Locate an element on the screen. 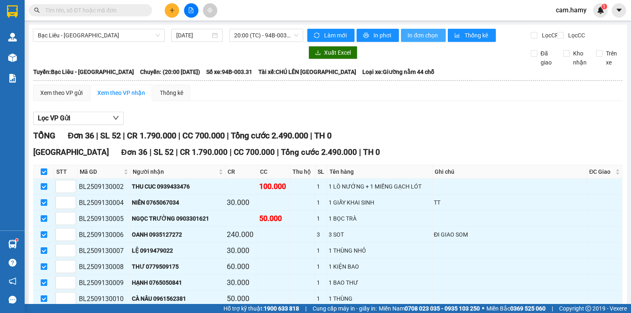  span: Miền Bắc is located at coordinates (516, 309).